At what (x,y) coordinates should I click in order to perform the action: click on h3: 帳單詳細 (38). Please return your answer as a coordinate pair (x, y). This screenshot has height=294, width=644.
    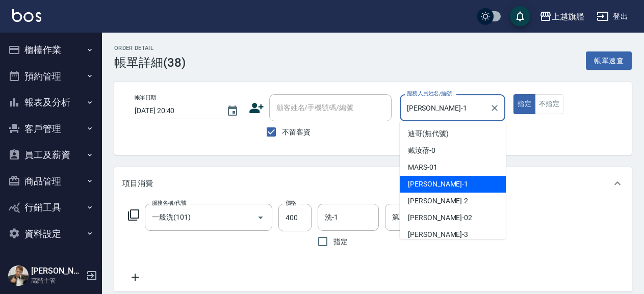
    Looking at the image, I should click on (150, 63).